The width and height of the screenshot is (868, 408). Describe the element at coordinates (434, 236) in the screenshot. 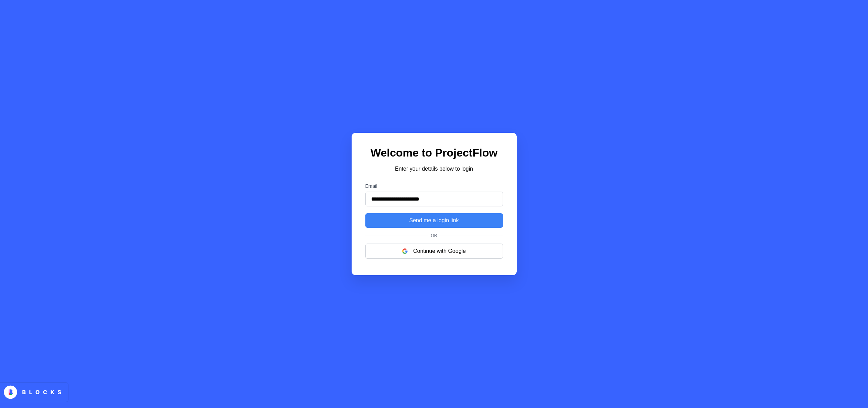

I see `span: Or` at that location.